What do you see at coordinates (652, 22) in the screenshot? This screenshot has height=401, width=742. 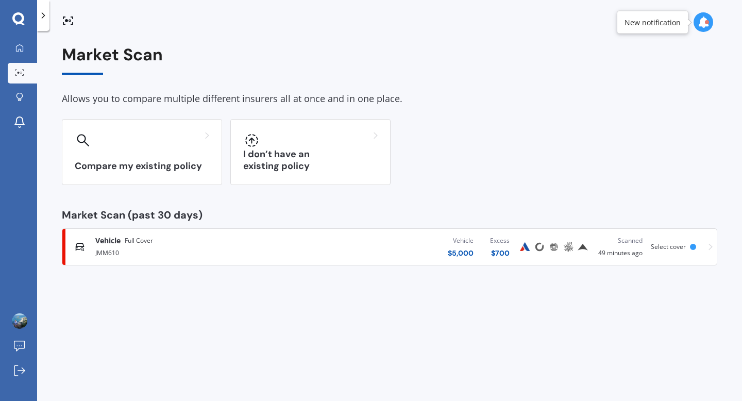 I see `div: New notification` at bounding box center [652, 22].